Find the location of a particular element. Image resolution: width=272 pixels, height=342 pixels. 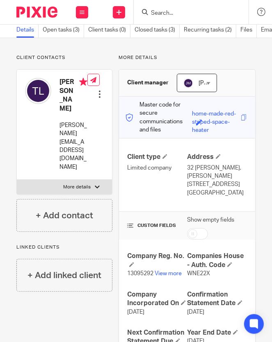

h4: Address is located at coordinates (217, 157).